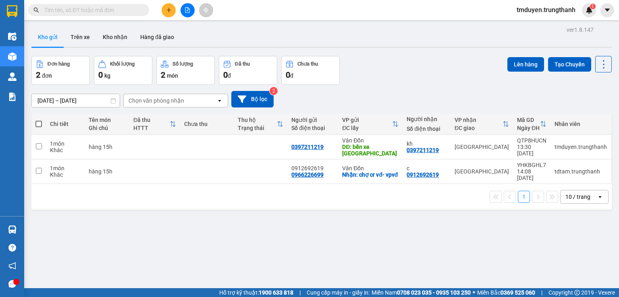 The image size is (619, 297). I want to click on button: aim, so click(206, 10).